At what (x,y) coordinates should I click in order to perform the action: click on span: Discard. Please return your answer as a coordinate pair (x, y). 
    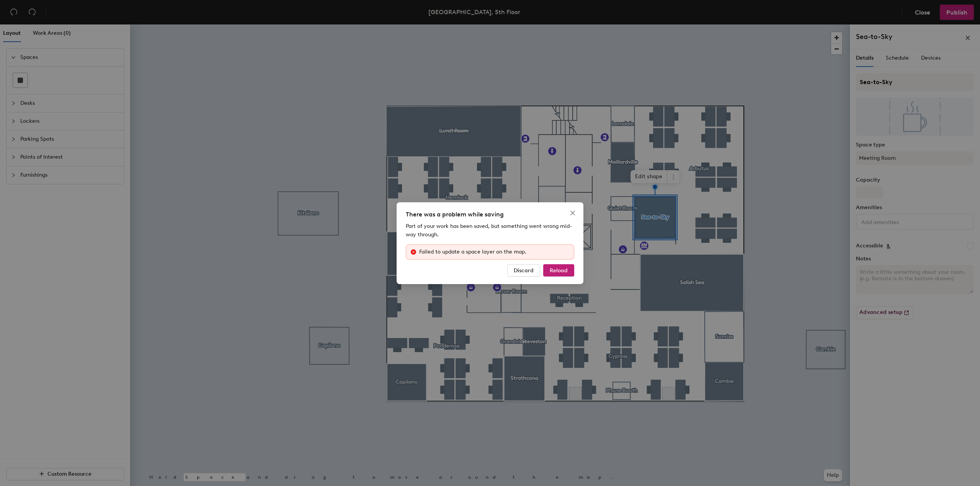
    Looking at the image, I should click on (524, 270).